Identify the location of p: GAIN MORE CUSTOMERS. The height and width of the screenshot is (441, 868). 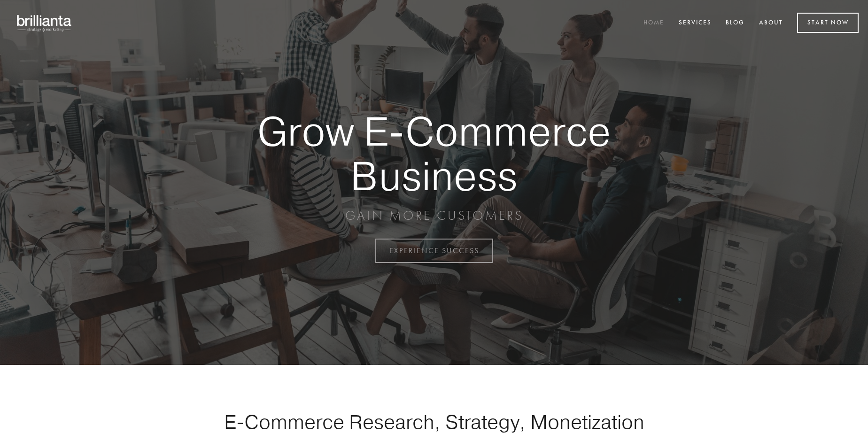
(434, 216).